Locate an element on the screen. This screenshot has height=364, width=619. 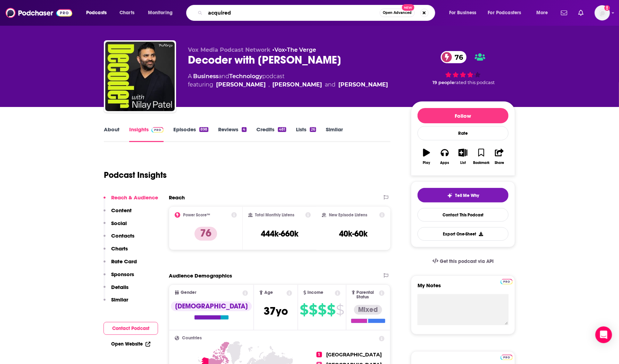
button: Charts is located at coordinates (116, 251).